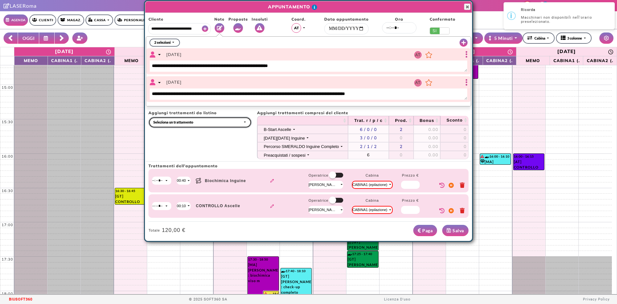 Image resolution: width=617 pixels, height=304 pixels. What do you see at coordinates (28, 38) in the screenshot?
I see `button: OGGI` at bounding box center [28, 38].